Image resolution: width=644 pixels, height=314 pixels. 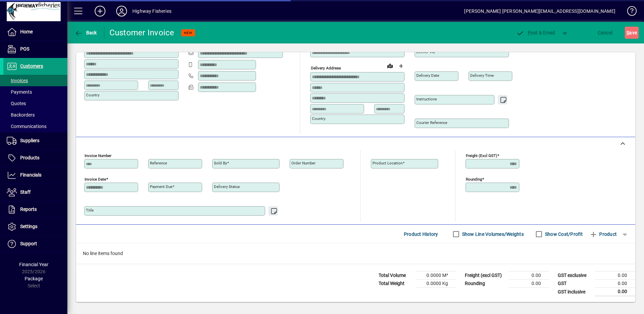 What do you see at coordinates (86, 33) in the screenshot?
I see `span: Back` at bounding box center [86, 33].